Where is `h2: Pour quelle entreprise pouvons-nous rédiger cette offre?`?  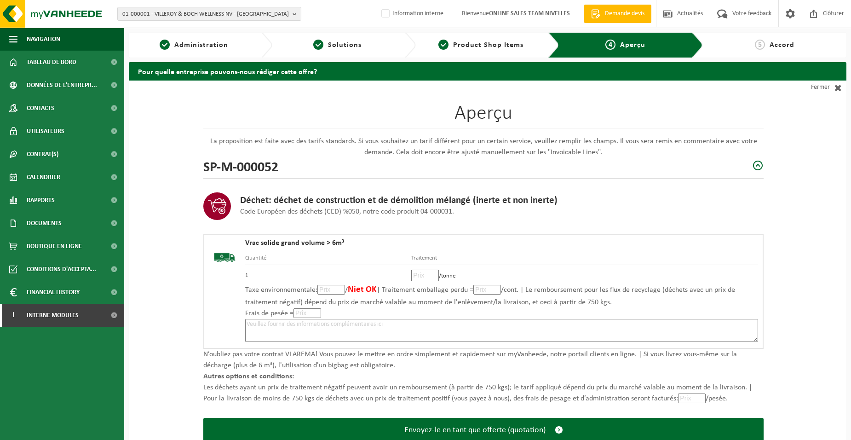
h2: Pour quelle entreprise pouvons-nous rédiger cette offre? is located at coordinates (487, 71).